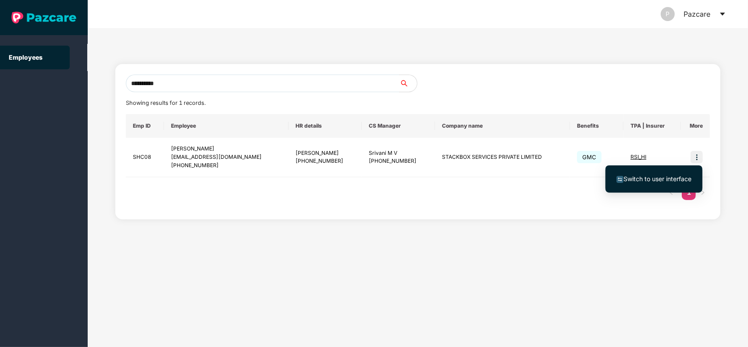 The image size is (748, 347). Describe the element at coordinates (697, 157) in the screenshot. I see `img: icon` at that location.